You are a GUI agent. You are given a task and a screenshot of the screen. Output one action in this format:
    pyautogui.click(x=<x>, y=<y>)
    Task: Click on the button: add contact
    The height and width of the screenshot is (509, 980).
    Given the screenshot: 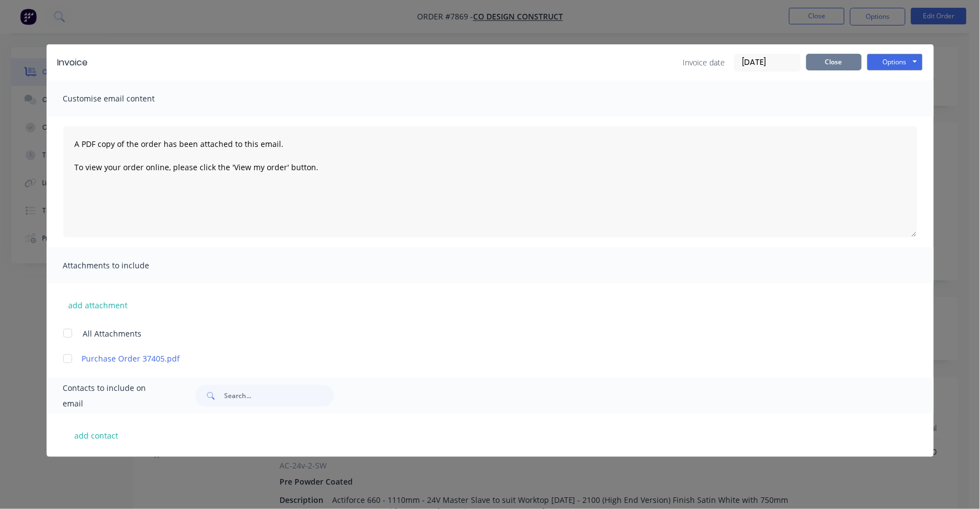 What is the action you would take?
    pyautogui.click(x=97, y=435)
    